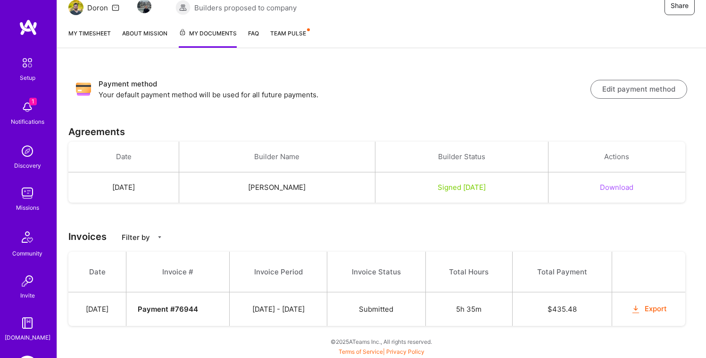 This screenshot has width=706, height=358. I want to click on div: Notifications, so click(27, 121).